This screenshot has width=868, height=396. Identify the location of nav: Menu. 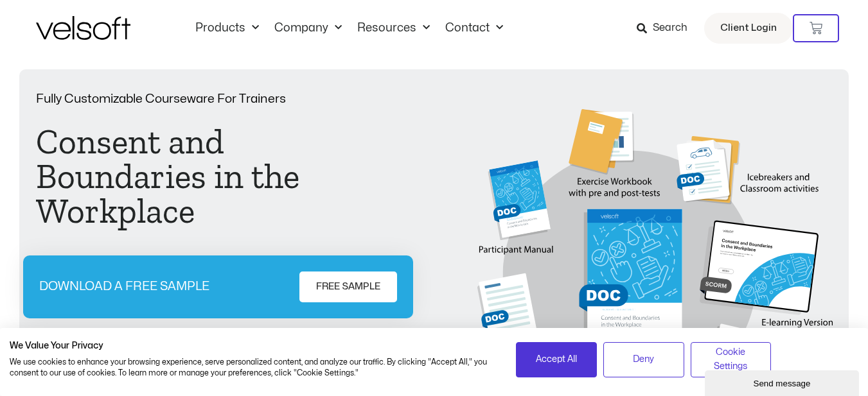
(349, 28).